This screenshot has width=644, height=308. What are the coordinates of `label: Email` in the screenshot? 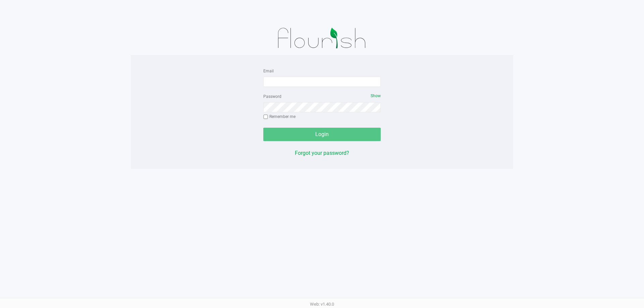 It's located at (268, 71).